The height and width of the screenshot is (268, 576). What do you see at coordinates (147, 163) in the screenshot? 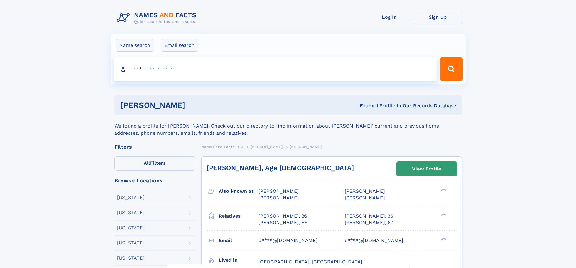
I see `span: All` at bounding box center [147, 163].